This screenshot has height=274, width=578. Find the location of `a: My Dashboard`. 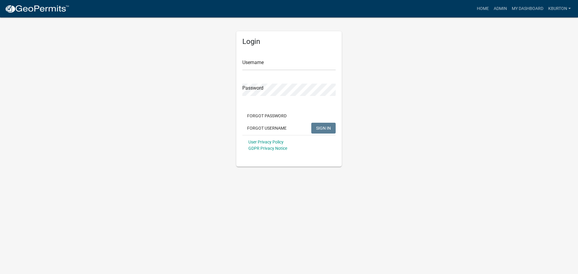

a: My Dashboard is located at coordinates (528, 9).